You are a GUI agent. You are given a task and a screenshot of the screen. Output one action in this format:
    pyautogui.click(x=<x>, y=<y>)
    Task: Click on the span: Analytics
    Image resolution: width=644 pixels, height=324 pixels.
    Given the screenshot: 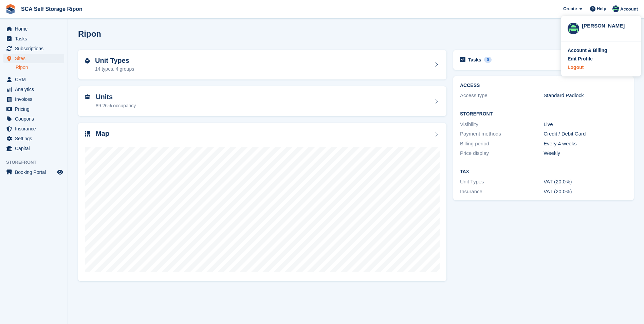 What is the action you would take?
    pyautogui.click(x=35, y=89)
    